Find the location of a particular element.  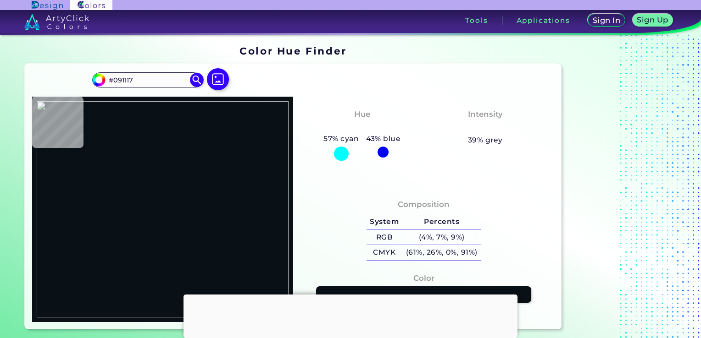

h3: Applications is located at coordinates (543, 20).